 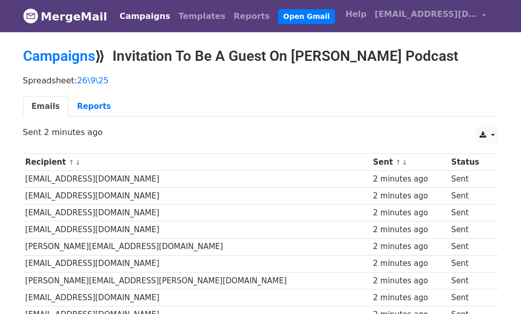 I want to click on th: Status, so click(x=471, y=162).